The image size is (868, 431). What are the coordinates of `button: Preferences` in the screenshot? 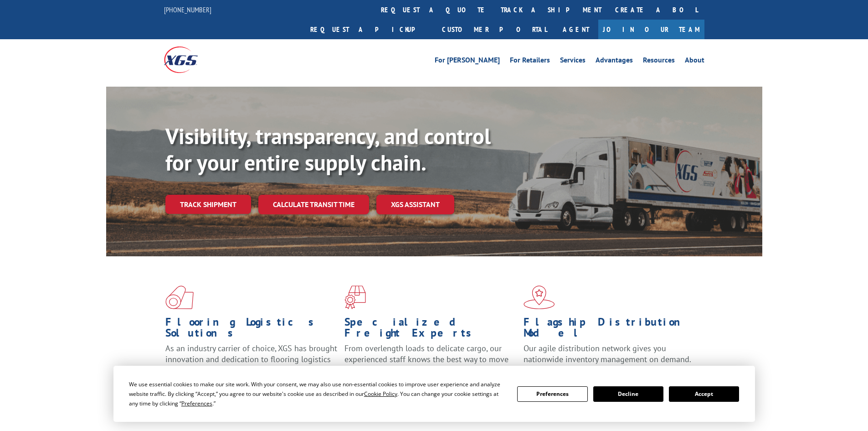 It's located at (552, 394).